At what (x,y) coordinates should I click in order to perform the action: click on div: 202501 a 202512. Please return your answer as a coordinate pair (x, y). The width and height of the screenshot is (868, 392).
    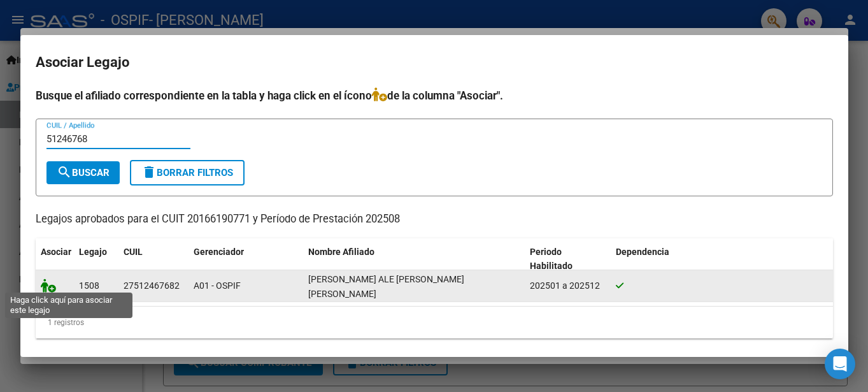
    Looking at the image, I should click on (567, 285).